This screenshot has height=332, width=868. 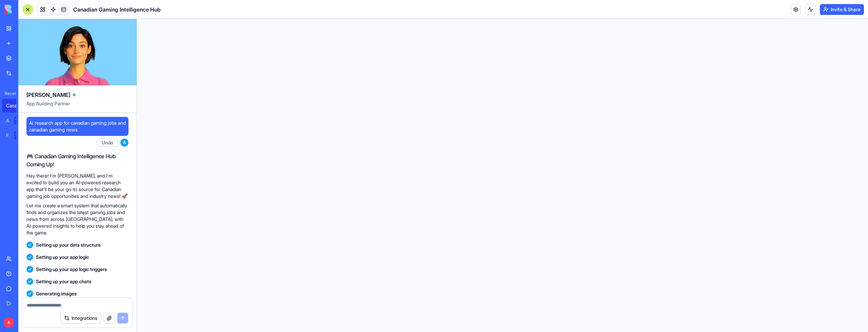 What do you see at coordinates (78, 219) in the screenshot?
I see `p: Let me create a smart system that automatically finds and organizes the latest gaming jobs and ne...` at bounding box center [78, 219].